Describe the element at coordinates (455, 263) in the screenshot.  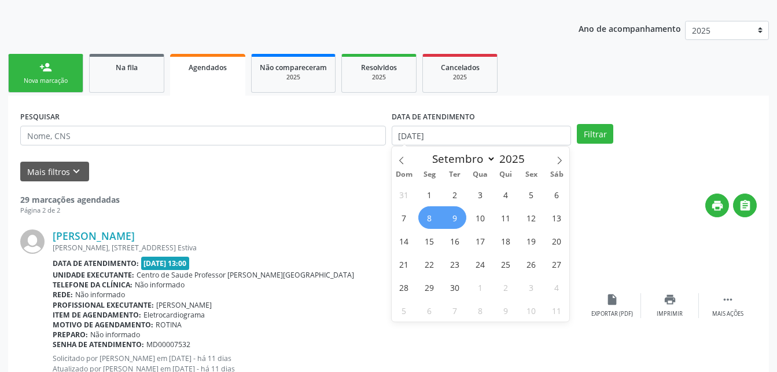
I see `span: Setembro 23, 2025` at that location.